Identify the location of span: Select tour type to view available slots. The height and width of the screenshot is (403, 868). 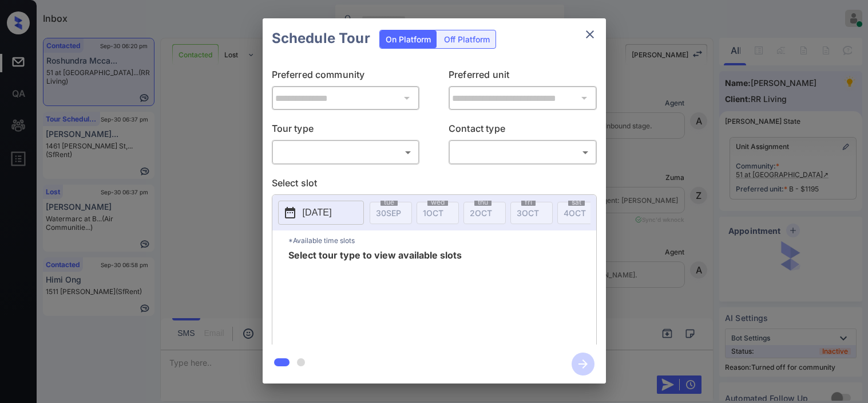
(375, 296).